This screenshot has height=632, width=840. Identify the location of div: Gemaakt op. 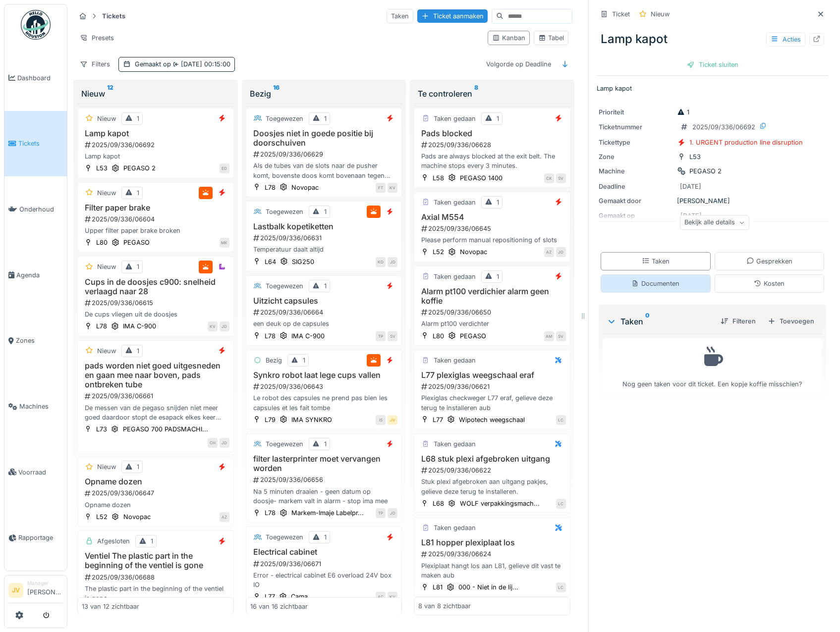
(182, 64).